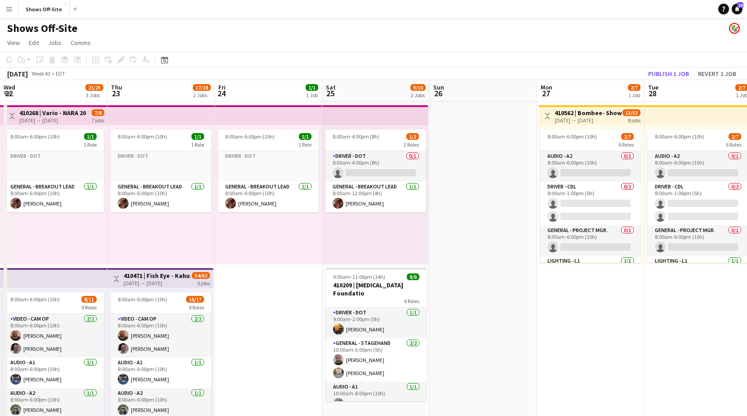 This screenshot has width=747, height=416. I want to click on span: 17/18, so click(202, 87).